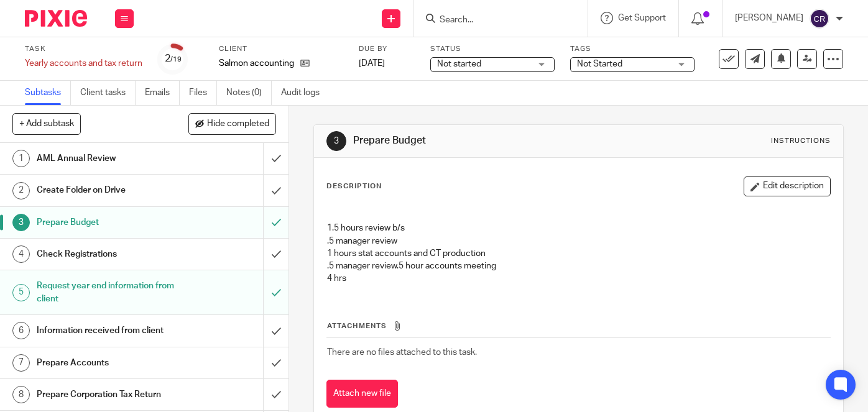  I want to click on h1: Create Folder on Drive, so click(108, 191).